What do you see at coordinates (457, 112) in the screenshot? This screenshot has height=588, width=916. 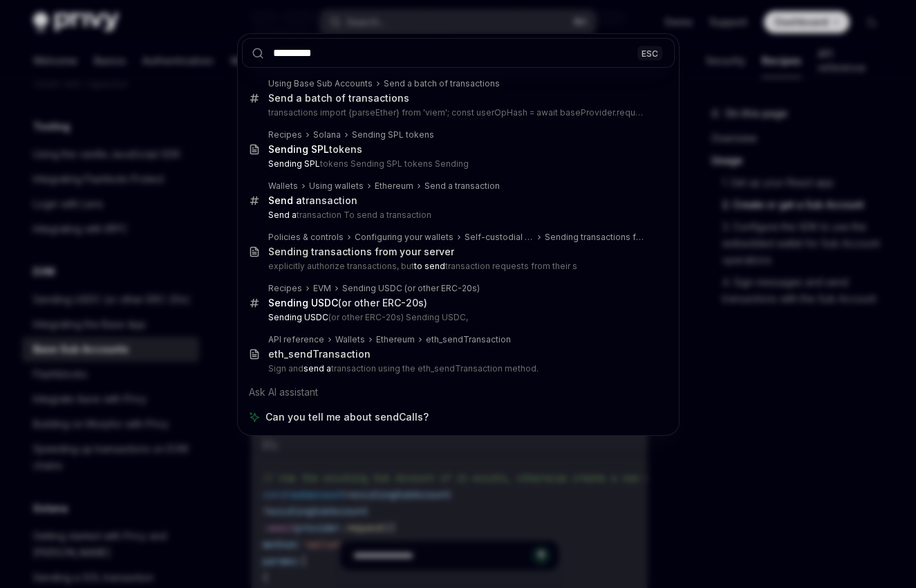 I see `p: transactions import {parseEther} from 'viem'; const userOpHash = await baseProvider.request({ m` at bounding box center [457, 112].